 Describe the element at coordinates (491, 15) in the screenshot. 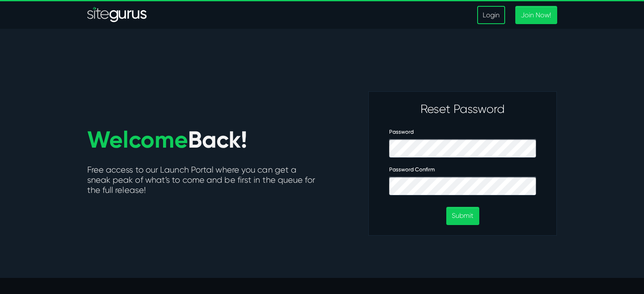

I see `a: Login` at that location.